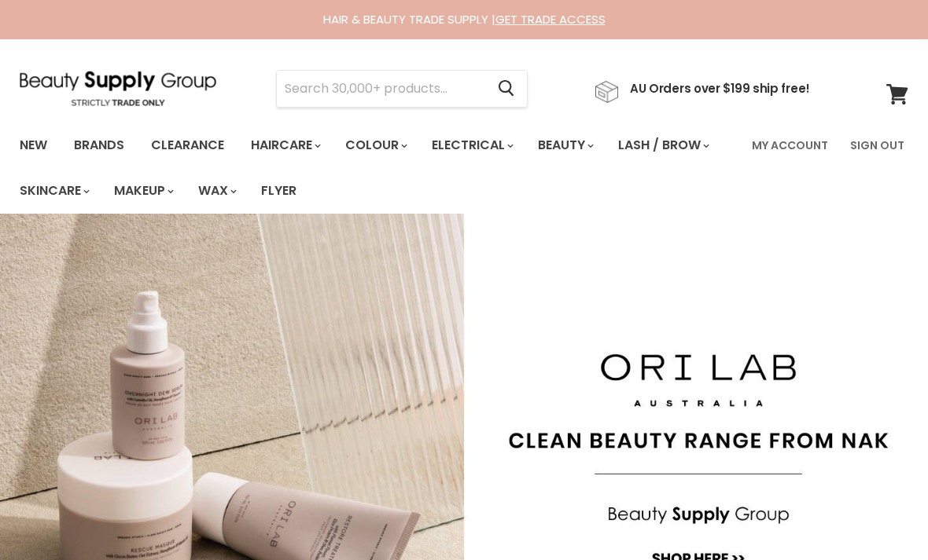 The image size is (928, 560). I want to click on a: Sign Out, so click(876, 146).